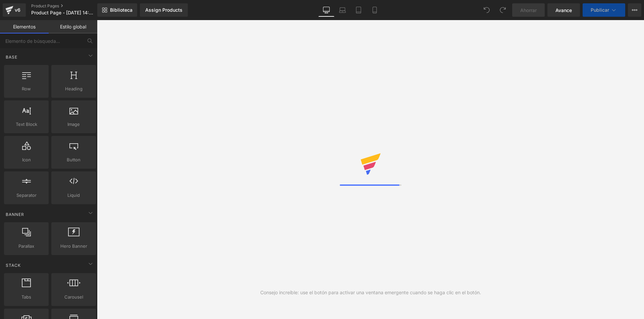  I want to click on a: Nueva Biblioteca, so click(117, 10).